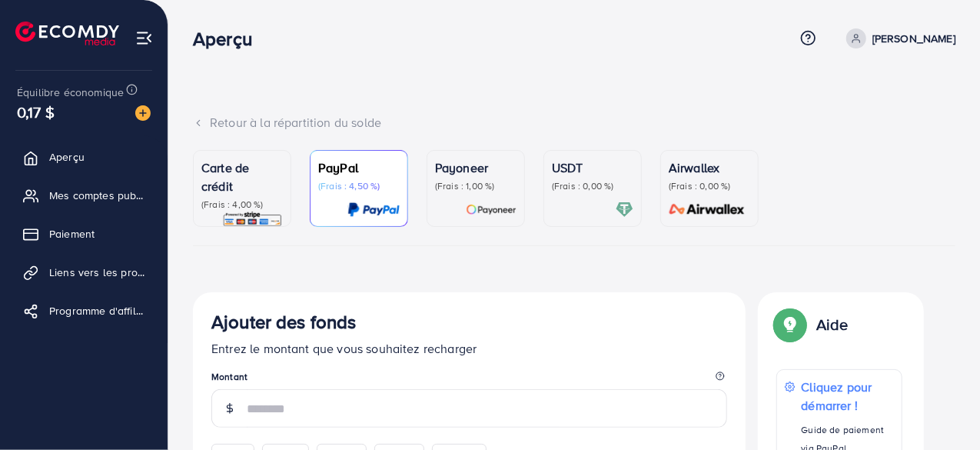  Describe the element at coordinates (694, 168) in the screenshot. I see `font: Airwallex` at that location.